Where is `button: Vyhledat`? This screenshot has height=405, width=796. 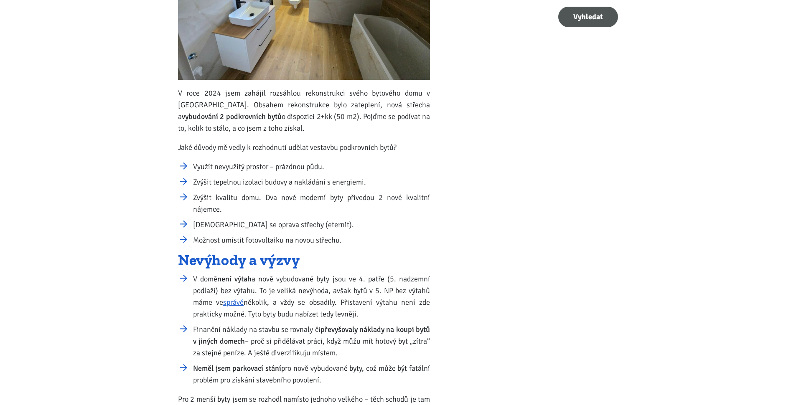
button: Vyhledat is located at coordinates (588, 17).